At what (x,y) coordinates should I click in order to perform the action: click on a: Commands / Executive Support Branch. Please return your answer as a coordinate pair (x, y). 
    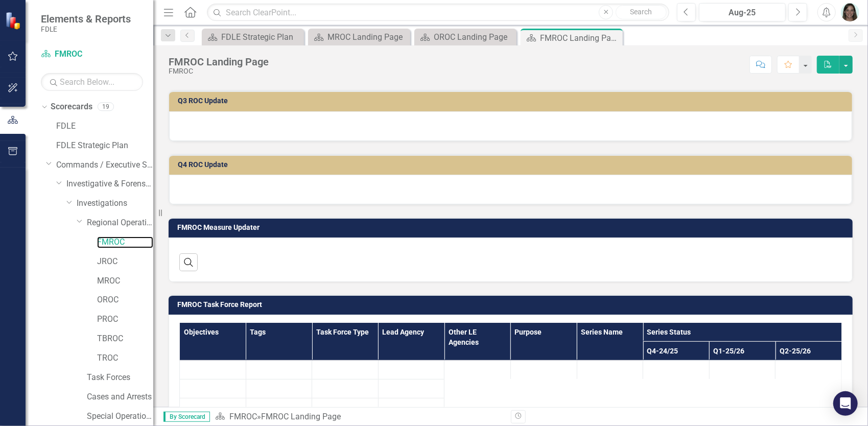
    Looking at the image, I should click on (105, 165).